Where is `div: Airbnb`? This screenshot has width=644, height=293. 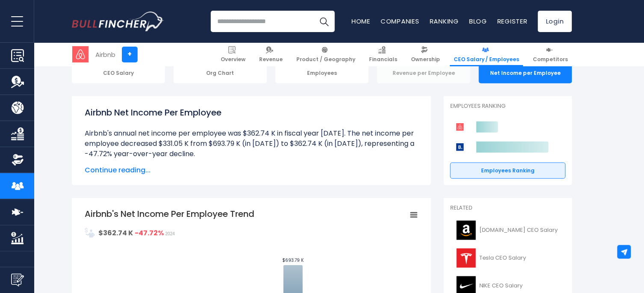 div: Airbnb is located at coordinates (105, 54).